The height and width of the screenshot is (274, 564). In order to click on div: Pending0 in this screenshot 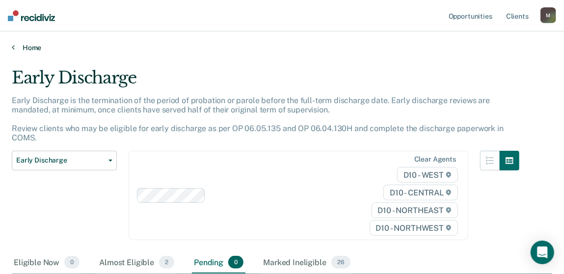, I will do `click(218, 263)`.